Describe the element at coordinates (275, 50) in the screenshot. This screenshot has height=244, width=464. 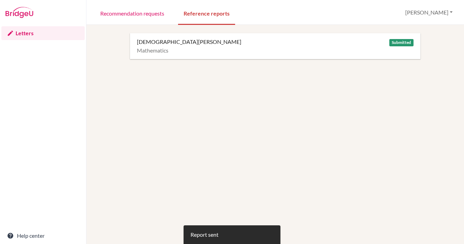
I see `div: Mathematics` at that location.